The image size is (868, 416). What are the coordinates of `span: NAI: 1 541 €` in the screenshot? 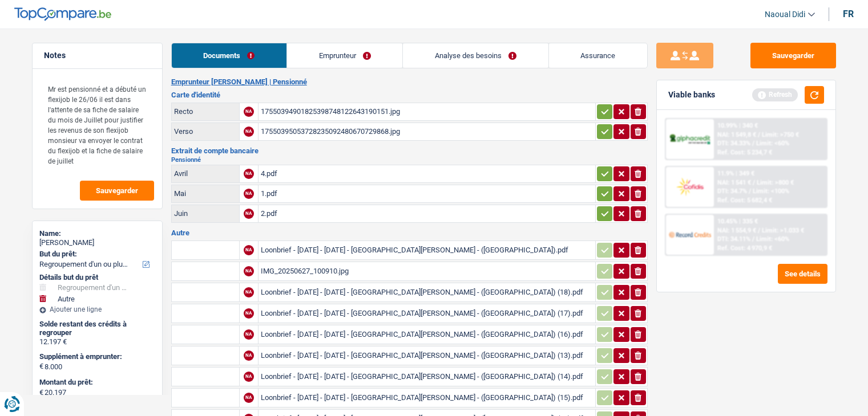 It's located at (734, 182).